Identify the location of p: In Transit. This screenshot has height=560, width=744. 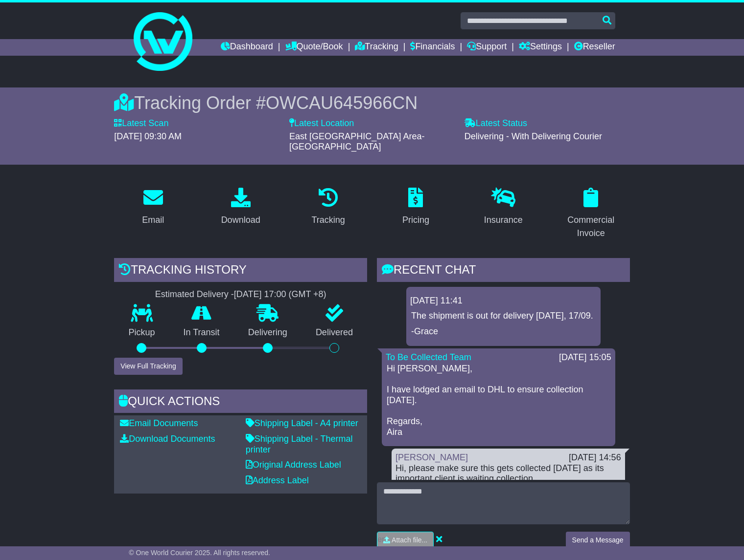
(201, 333).